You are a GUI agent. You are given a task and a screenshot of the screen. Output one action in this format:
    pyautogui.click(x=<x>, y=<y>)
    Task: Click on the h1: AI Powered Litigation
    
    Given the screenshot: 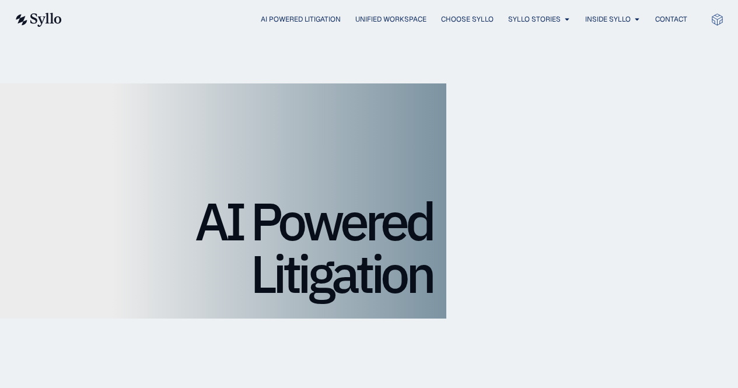 What is the action you would take?
    pyautogui.click(x=223, y=247)
    